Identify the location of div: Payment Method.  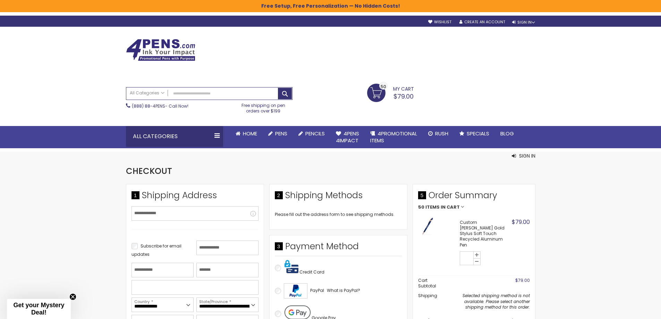
(338, 248).